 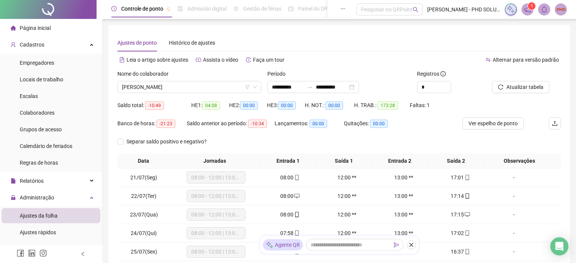 I want to click on span: file, so click(x=13, y=181).